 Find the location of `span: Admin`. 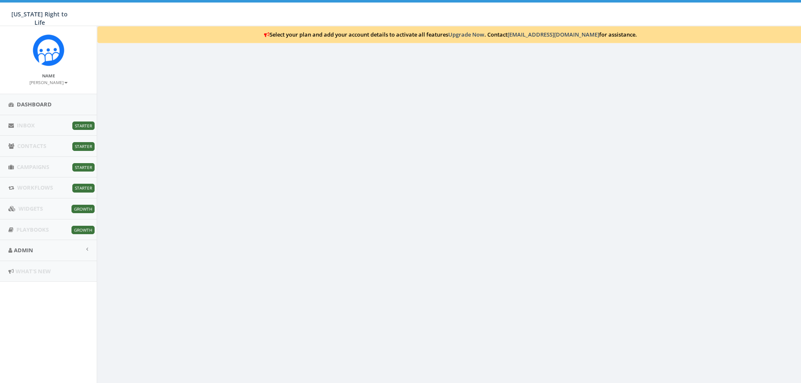

span: Admin is located at coordinates (24, 250).